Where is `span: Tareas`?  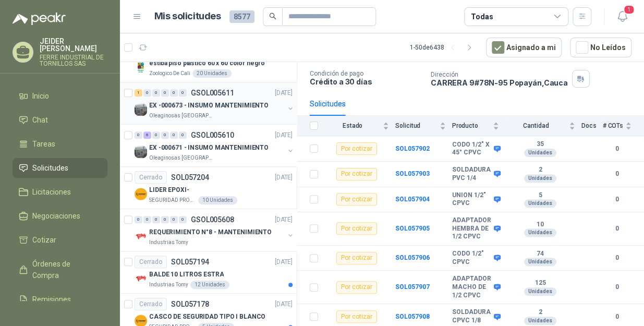
span: Tareas is located at coordinates (44, 144).